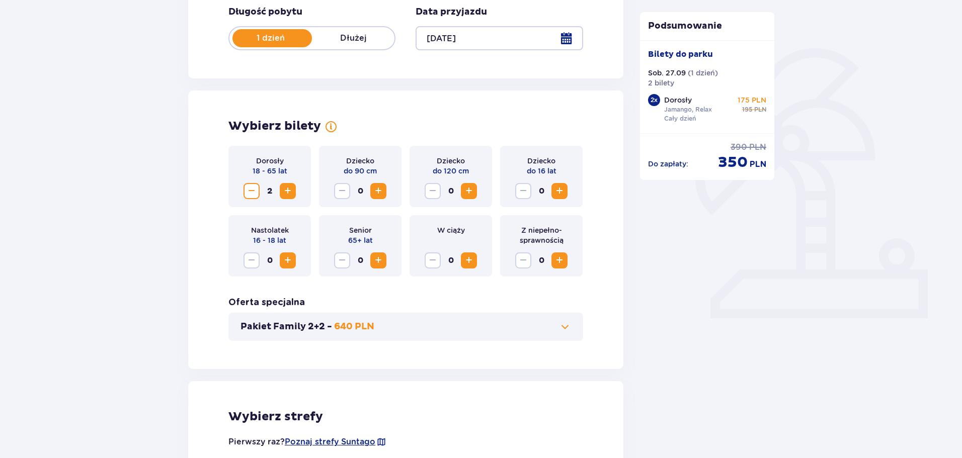 The width and height of the screenshot is (962, 458). What do you see at coordinates (360, 240) in the screenshot?
I see `p: 65+ lat` at bounding box center [360, 240].